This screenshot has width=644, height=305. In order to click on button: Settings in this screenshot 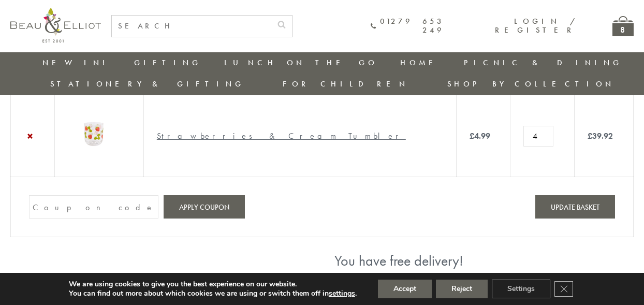, I will do `click(521, 289)`.